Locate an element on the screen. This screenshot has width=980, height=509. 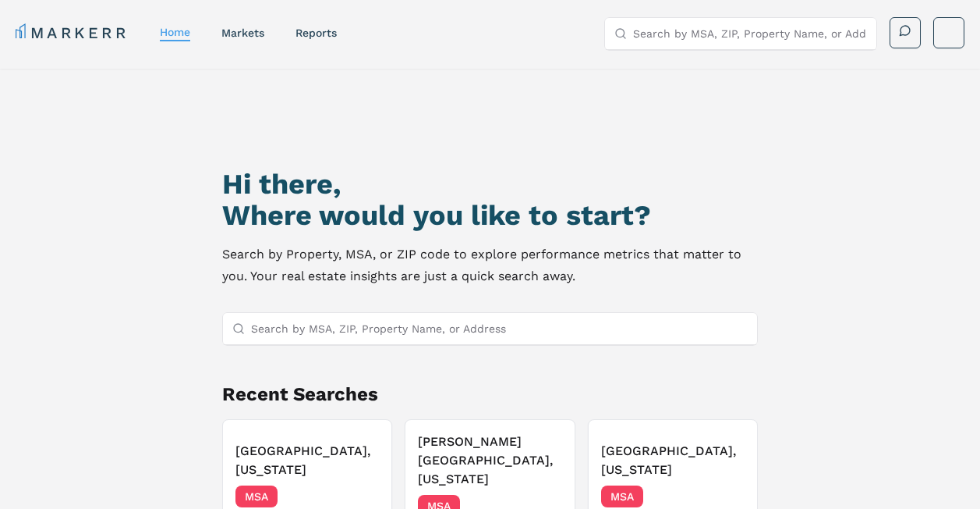
a: MARKERR is located at coordinates (72, 33).